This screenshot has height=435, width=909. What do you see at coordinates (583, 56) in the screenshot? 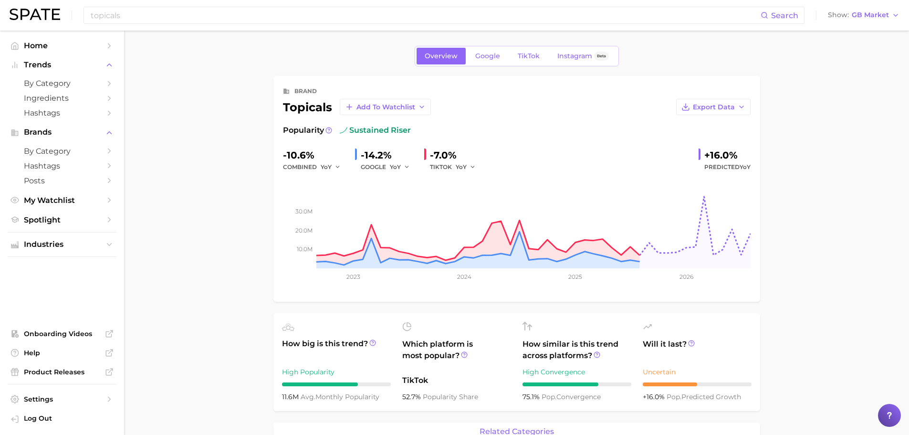
I see `a: InstagramBeta` at bounding box center [583, 56].